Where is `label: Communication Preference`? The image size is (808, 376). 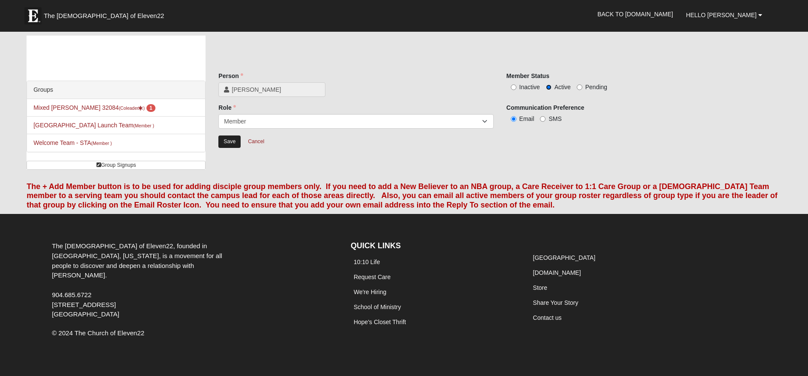 label: Communication Preference is located at coordinates (546, 107).